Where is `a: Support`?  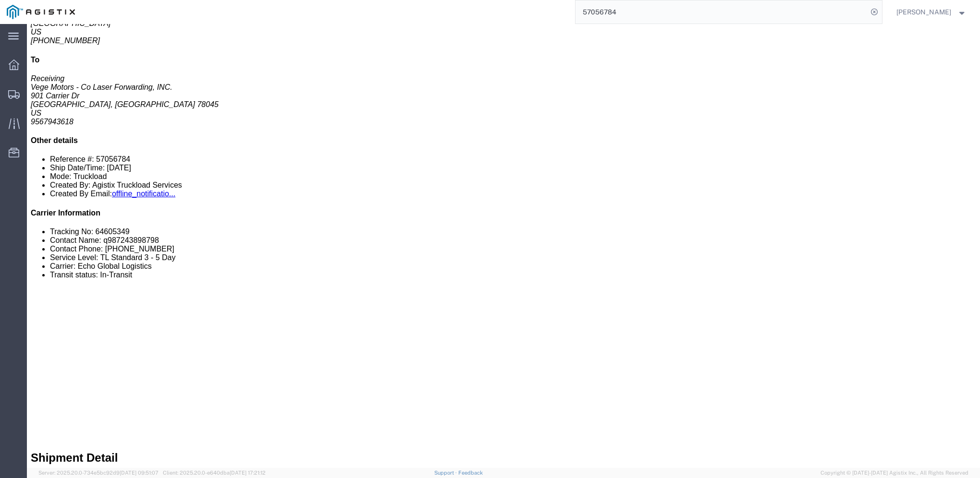 a: Support is located at coordinates (446, 473).